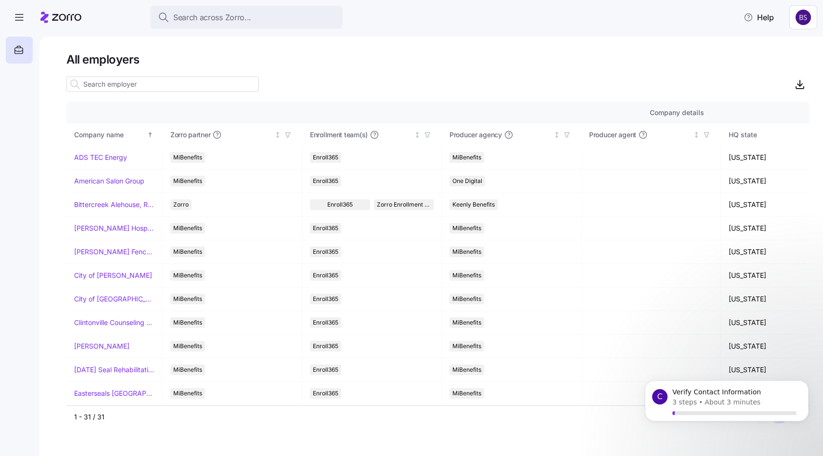 Image resolution: width=823 pixels, height=456 pixels. Describe the element at coordinates (512, 135) in the screenshot. I see `th: Producer agencyNot sorted` at that location.